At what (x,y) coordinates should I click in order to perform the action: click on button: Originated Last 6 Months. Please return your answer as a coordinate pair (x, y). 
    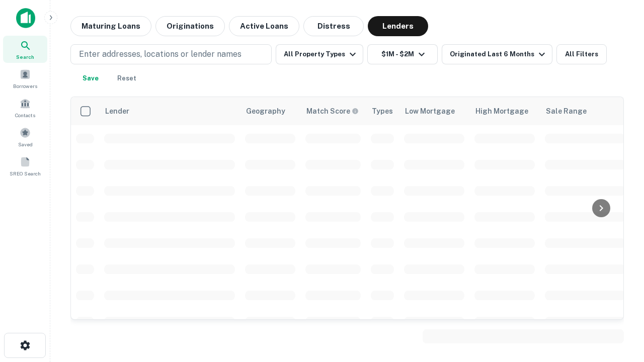
    Looking at the image, I should click on (497, 54).